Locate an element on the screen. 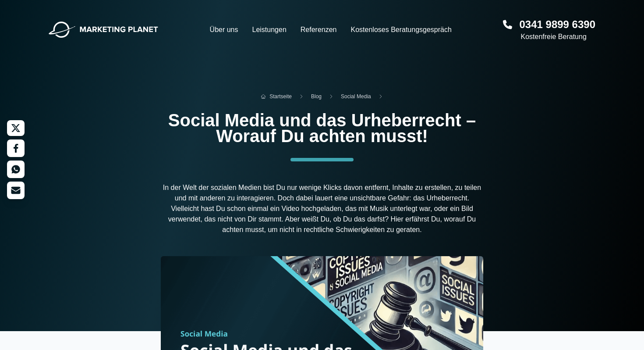  a: Teile diesen Beitrag via E-Mail is located at coordinates (16, 190).